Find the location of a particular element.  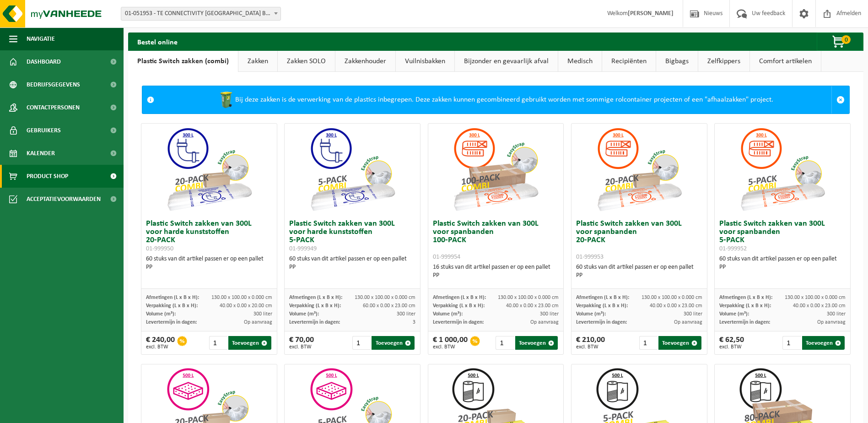

span: 60.00 x 0.00 x 23.00 cm is located at coordinates (389, 306).